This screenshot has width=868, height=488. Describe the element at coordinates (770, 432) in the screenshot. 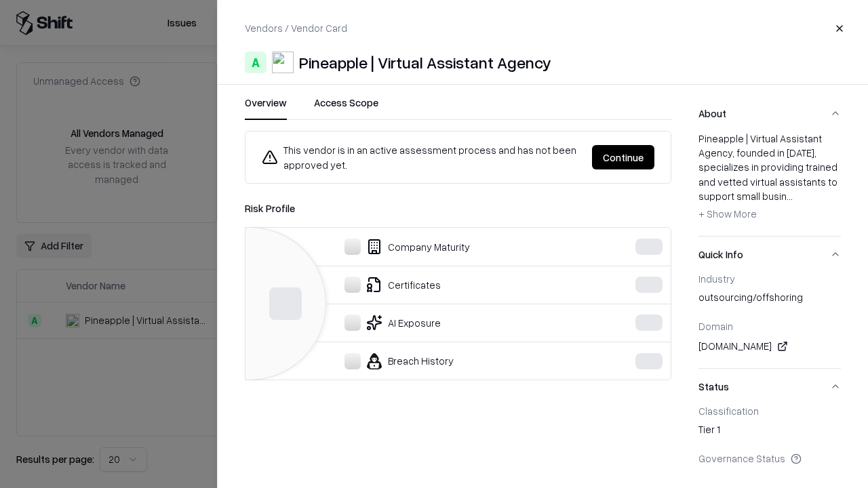

I see `div: Tier 1` at that location.